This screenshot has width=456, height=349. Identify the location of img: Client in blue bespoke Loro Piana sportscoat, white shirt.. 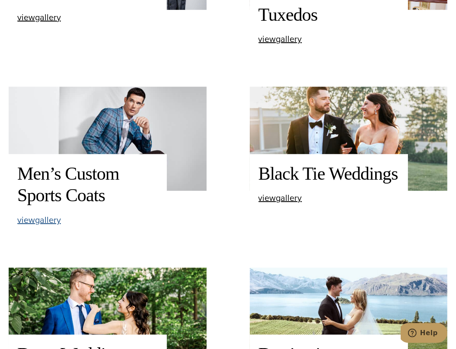
(108, 139).